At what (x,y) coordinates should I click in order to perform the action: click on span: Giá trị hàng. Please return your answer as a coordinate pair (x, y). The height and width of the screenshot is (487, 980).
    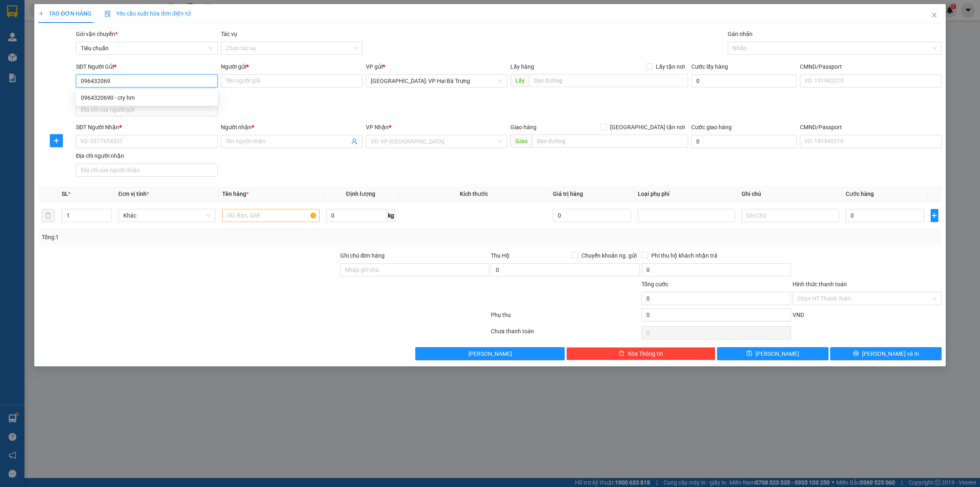
    Looking at the image, I should click on (568, 194).